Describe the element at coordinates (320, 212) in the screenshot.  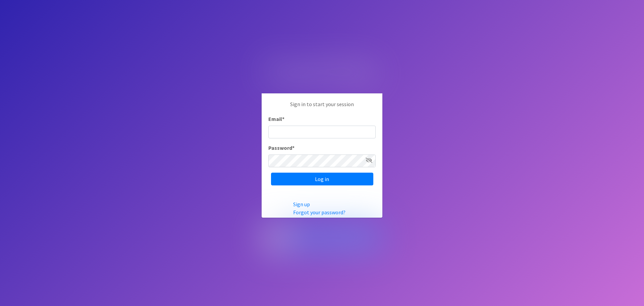
I see `a: Forgot your password?` at that location.